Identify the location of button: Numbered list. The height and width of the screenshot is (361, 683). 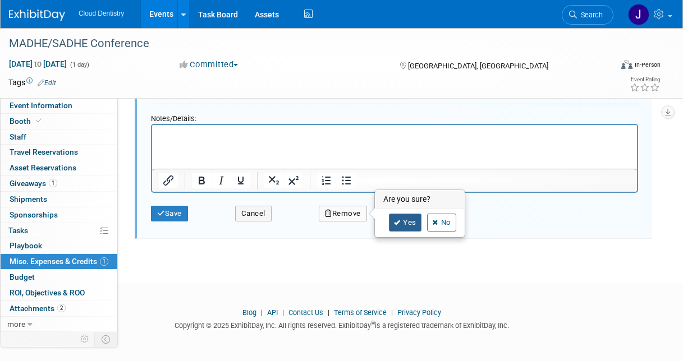
(327, 181).